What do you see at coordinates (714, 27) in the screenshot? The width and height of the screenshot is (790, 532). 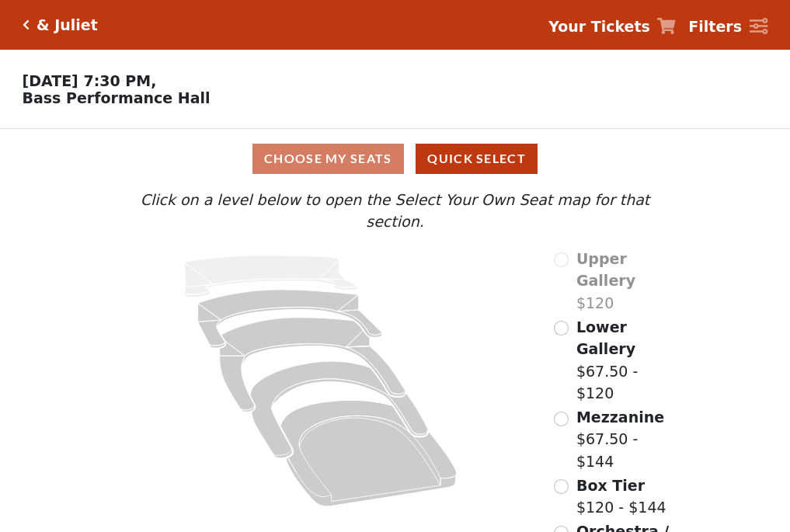 I see `strong: Filters` at bounding box center [714, 27].